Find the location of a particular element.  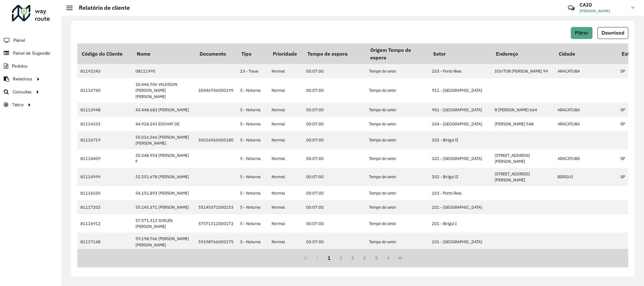

td: 81117148 is located at coordinates (105, 242).